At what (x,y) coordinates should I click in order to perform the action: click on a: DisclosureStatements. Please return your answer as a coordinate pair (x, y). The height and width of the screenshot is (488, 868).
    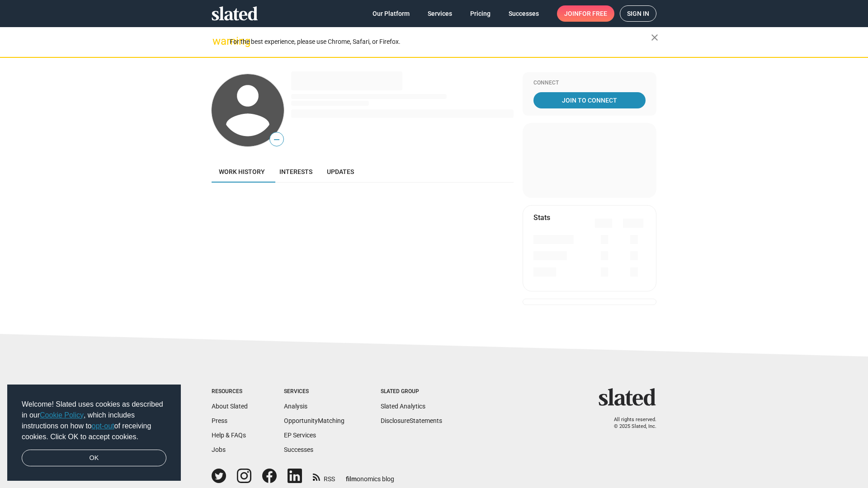
    Looking at the image, I should click on (411, 421).